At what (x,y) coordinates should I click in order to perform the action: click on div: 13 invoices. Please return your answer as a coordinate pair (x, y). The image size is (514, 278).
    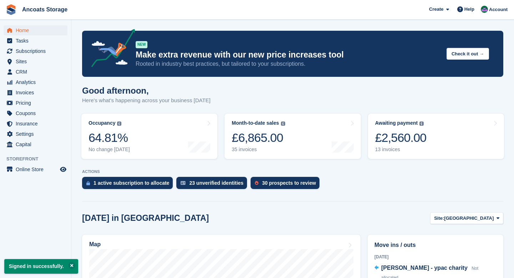
    Looking at the image, I should click on (401, 149).